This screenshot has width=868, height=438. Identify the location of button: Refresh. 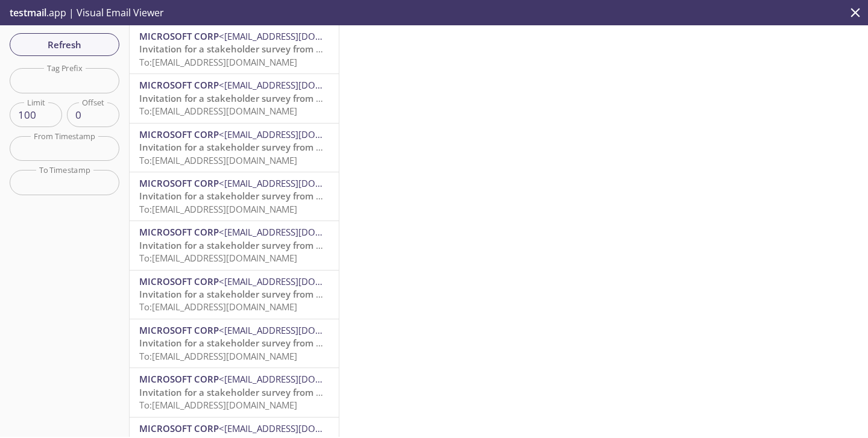
(64, 44).